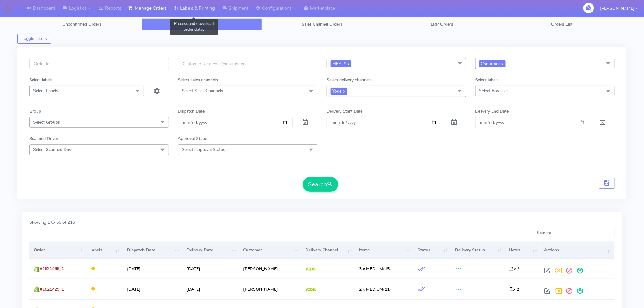 The width and height of the screenshot is (644, 308). What do you see at coordinates (431, 250) in the screenshot?
I see `th: Status: activate to sort column ascending` at bounding box center [431, 250].